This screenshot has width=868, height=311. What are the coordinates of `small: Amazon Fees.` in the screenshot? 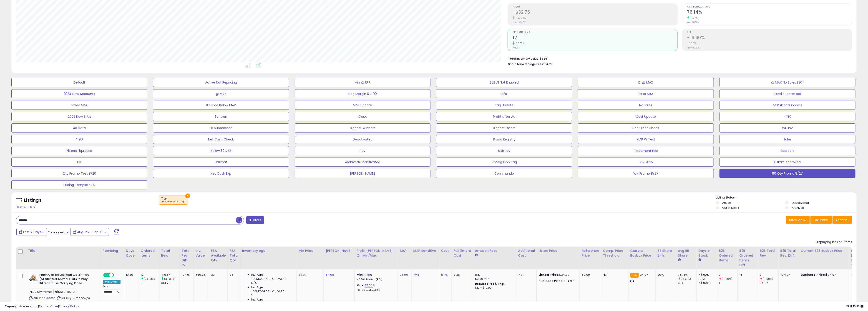 It's located at (477, 255).